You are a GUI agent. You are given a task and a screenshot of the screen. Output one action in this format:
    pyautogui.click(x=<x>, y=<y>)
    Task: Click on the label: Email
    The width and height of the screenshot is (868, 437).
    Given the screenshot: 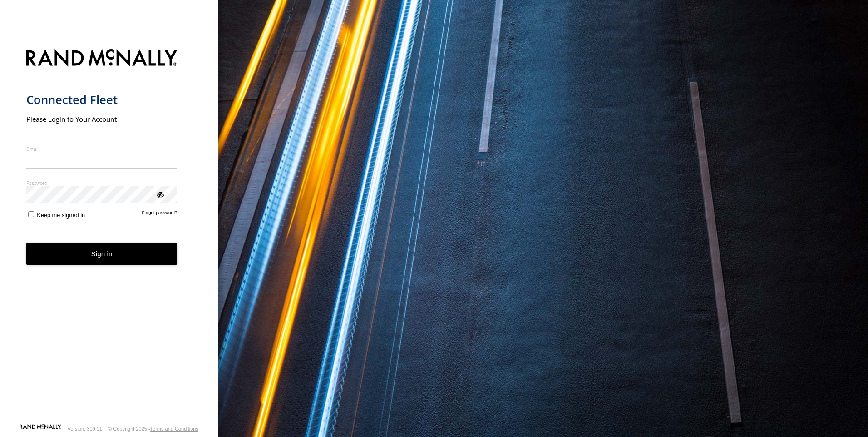 What is the action you would take?
    pyautogui.click(x=102, y=149)
    